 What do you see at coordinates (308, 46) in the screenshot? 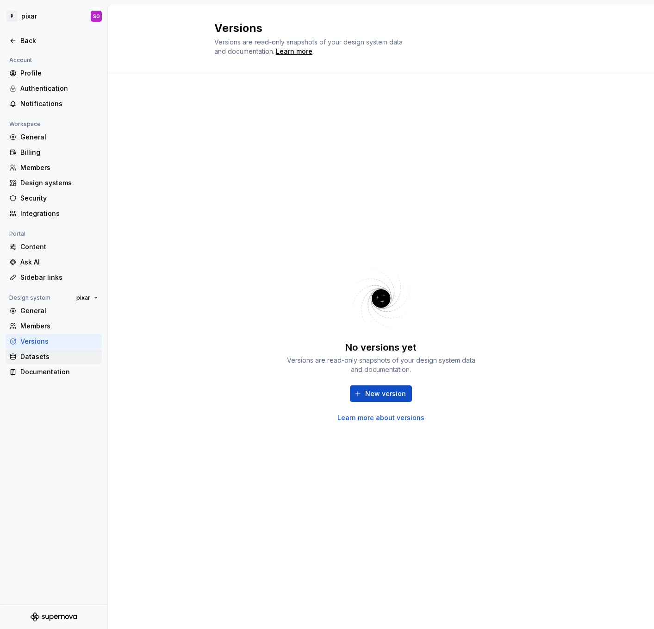
I see `span: Versions are read-only snapshots of your design system data and documentation.` at bounding box center [308, 46].